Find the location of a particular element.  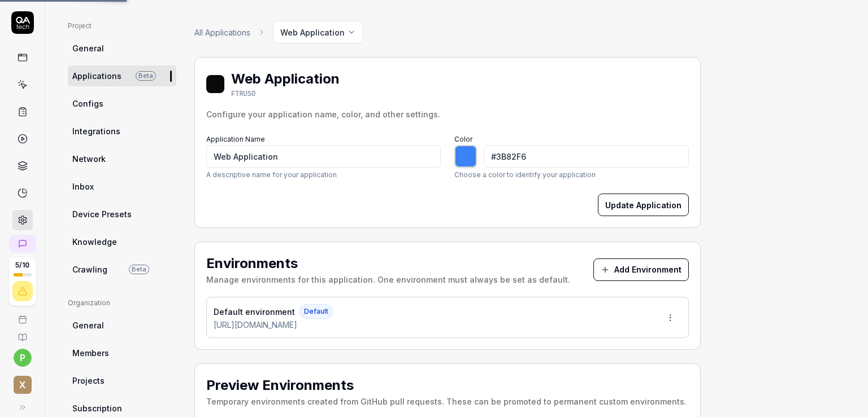

button: Add Environment is located at coordinates (640, 269).